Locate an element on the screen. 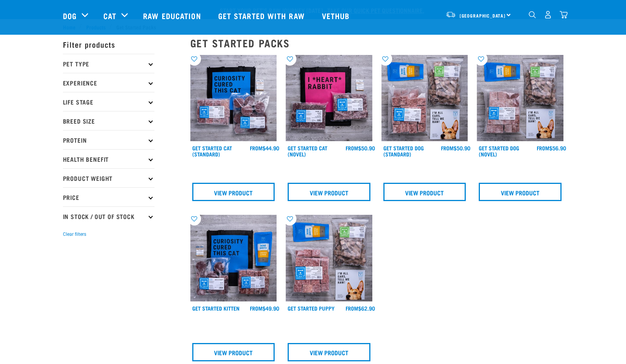 This screenshot has width=626, height=364. img: Assortment Of Raw Essential Products For Cats Including, Blue And Black Tote Bag With "Curiosity ... is located at coordinates (234, 98).